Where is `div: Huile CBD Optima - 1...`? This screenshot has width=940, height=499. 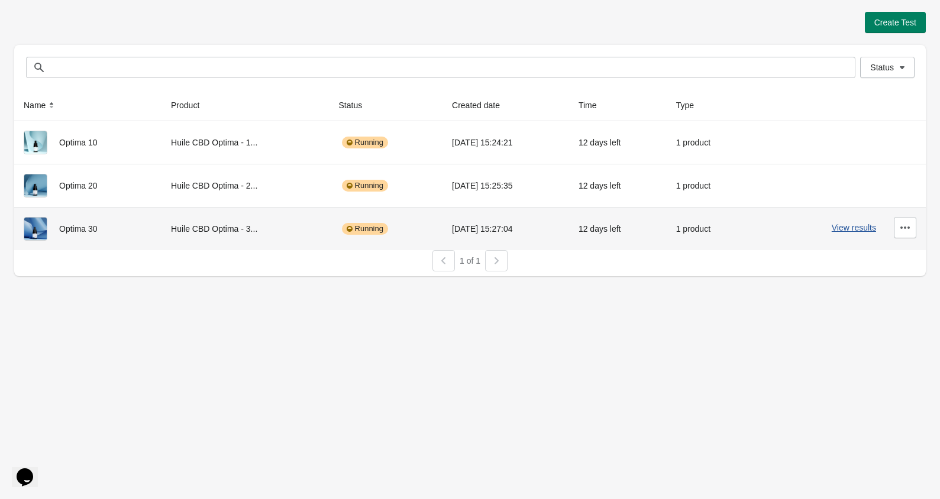 div: Huile CBD Optima - 1... is located at coordinates (246, 143).